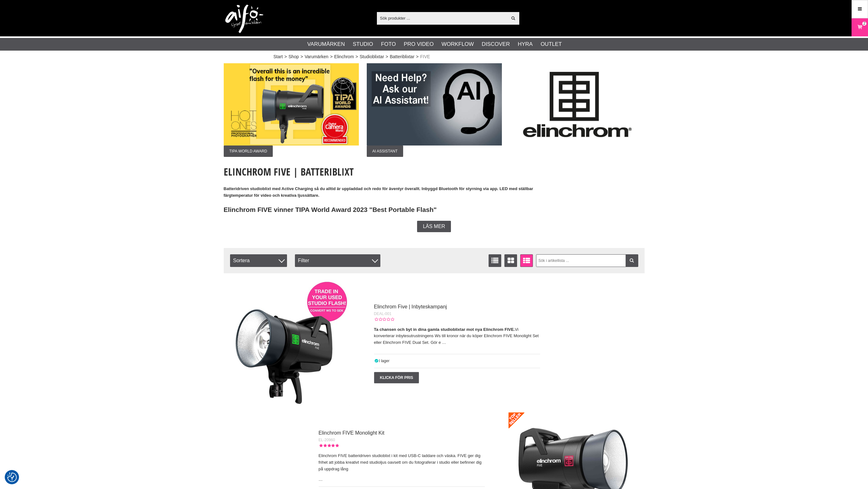 This screenshot has height=489, width=868. Describe the element at coordinates (287, 343) in the screenshot. I see `img: Elinchrom Five | Inbyteskampanj` at that location.